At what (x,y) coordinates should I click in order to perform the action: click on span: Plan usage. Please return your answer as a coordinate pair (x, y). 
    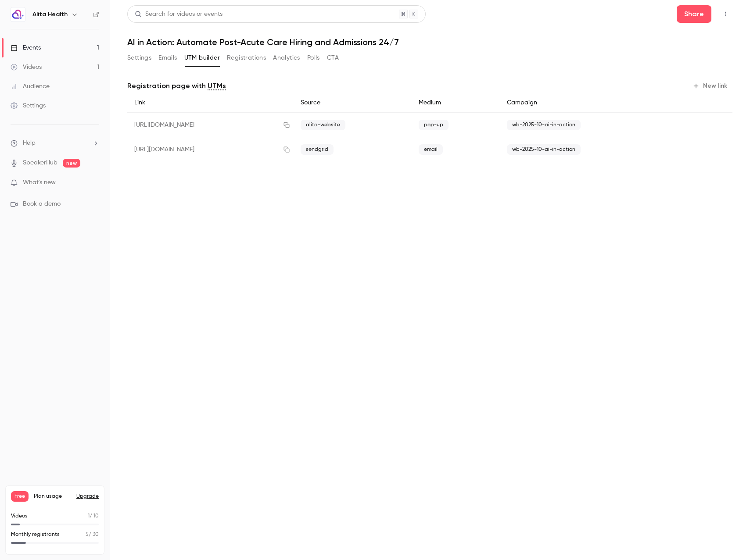
    Looking at the image, I should click on (52, 496).